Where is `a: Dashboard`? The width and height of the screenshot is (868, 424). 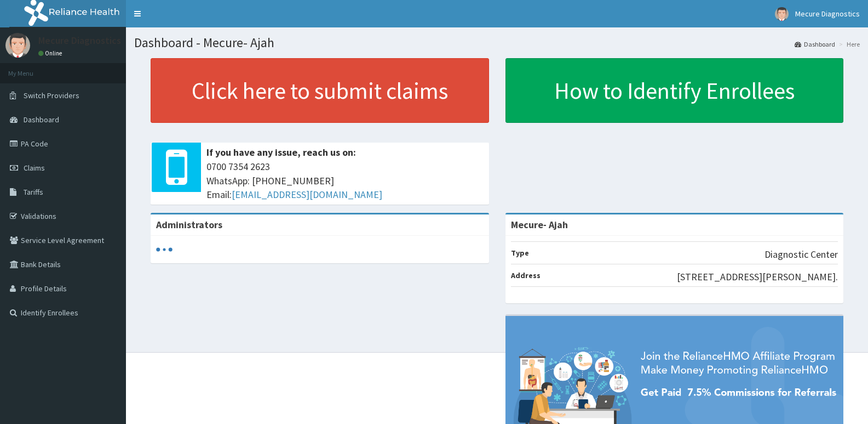 a: Dashboard is located at coordinates (815, 44).